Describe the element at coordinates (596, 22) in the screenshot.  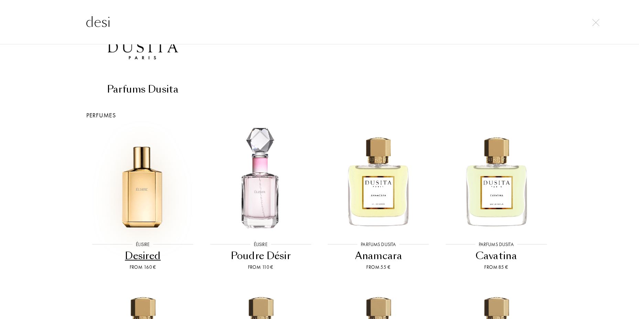
I see `img: cross.svg` at that location.